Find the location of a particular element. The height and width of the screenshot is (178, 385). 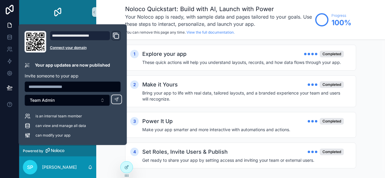

button: Select Button is located at coordinates (67, 101).